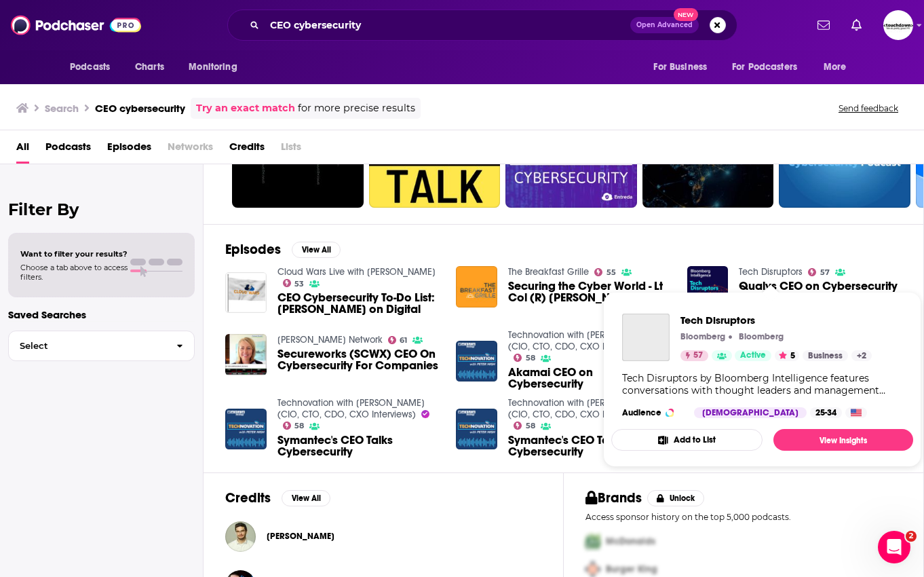 Image resolution: width=924 pixels, height=577 pixels. What do you see at coordinates (247, 149) in the screenshot?
I see `a: Credits` at bounding box center [247, 149].